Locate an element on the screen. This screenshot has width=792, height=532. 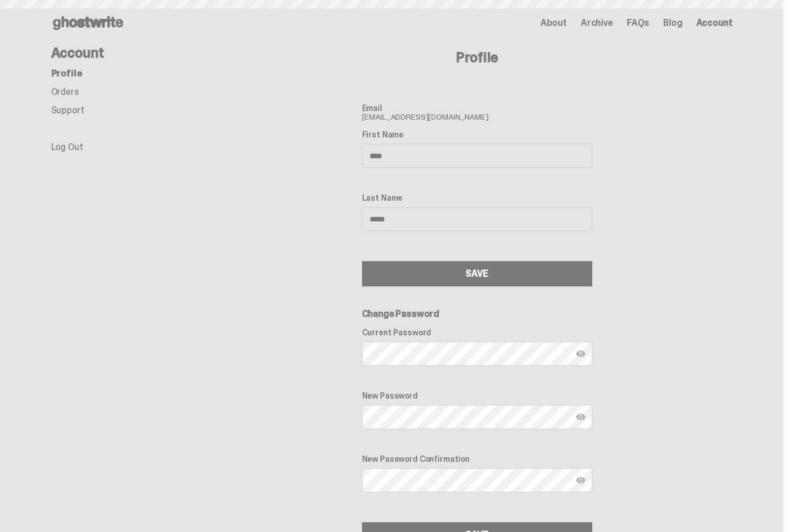
a: Blog is located at coordinates (672, 23).